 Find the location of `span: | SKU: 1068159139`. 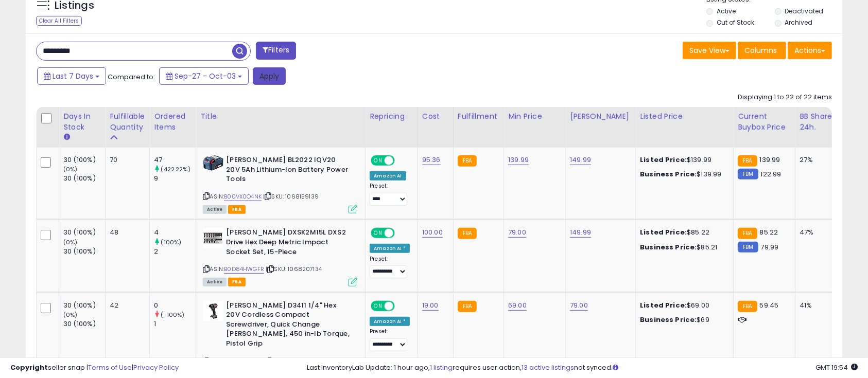

span: | SKU: 1068159139 is located at coordinates (291, 196).